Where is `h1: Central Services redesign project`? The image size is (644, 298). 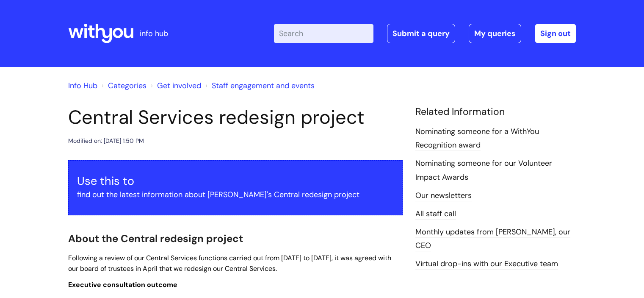 h1: Central Services redesign project is located at coordinates (236, 117).